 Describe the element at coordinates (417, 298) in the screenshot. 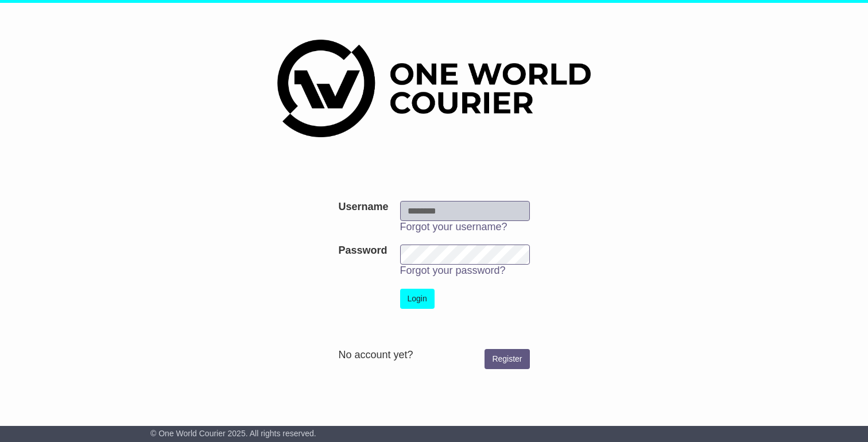

I see `button: Login` at that location.